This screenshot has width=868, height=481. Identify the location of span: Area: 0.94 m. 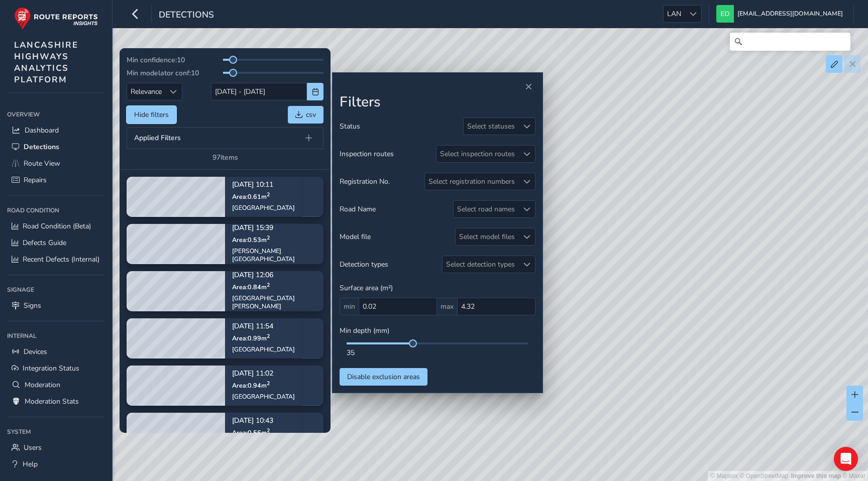
(251, 384).